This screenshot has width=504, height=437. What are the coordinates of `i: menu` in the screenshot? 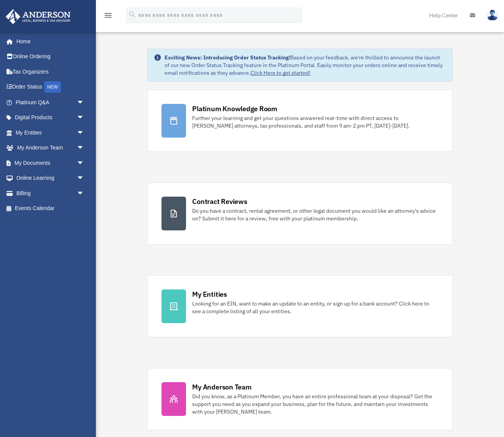 It's located at (108, 15).